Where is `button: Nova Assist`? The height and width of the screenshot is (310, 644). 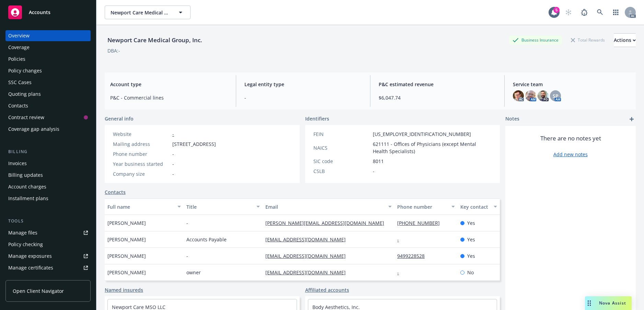 button: Nova Assist is located at coordinates (609, 303).